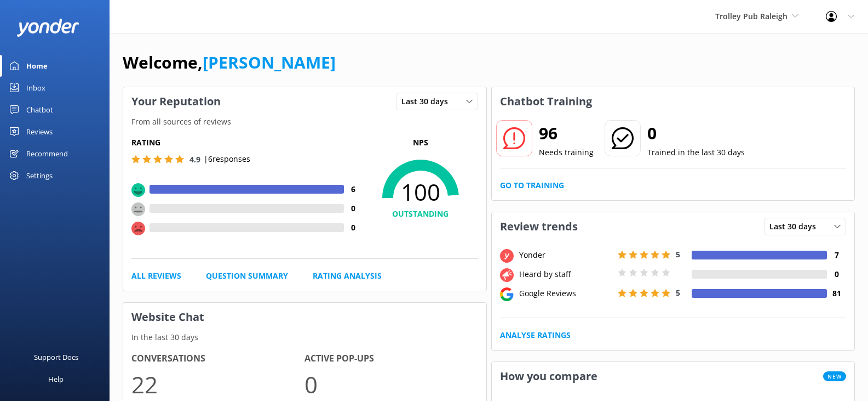  What do you see at coordinates (696, 153) in the screenshot?
I see `p: Trained in the last 30 days` at bounding box center [696, 153].